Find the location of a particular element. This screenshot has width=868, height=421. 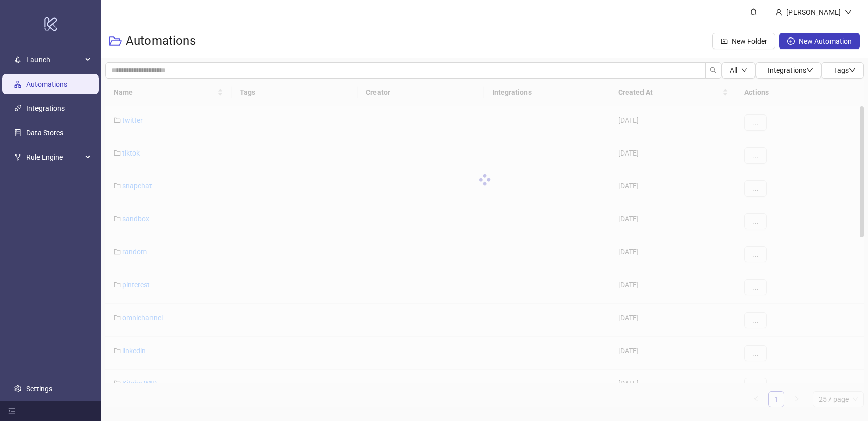

span: menu-fold is located at coordinates (12, 410).